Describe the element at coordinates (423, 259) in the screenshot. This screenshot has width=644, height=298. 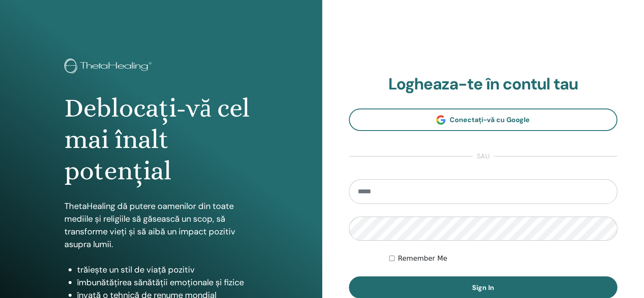
I see `label: Remember Me` at that location.